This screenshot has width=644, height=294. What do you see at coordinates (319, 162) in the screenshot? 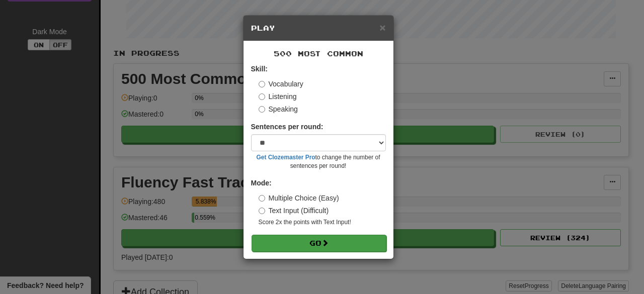
I see `small: to change the number of sentences per round!` at bounding box center [319, 162].